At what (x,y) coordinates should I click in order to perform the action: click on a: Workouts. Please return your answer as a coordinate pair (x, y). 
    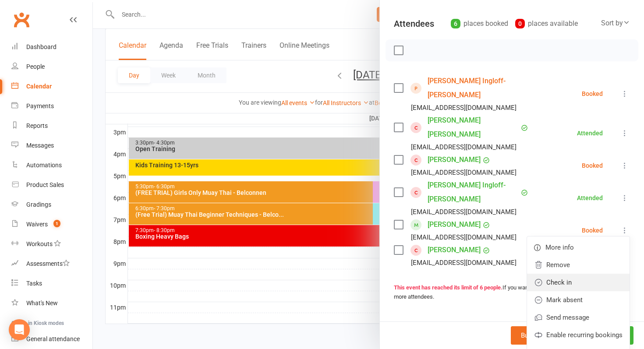
    Looking at the image, I should click on (52, 244).